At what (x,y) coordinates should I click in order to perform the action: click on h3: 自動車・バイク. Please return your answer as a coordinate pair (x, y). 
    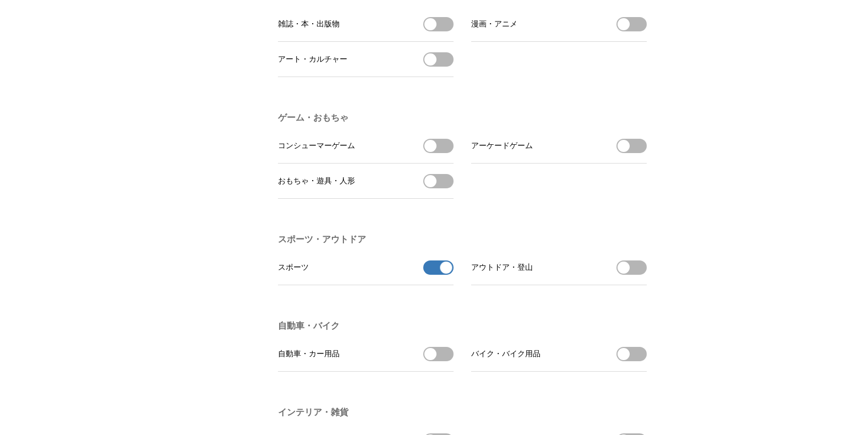
    Looking at the image, I should click on (463, 326).